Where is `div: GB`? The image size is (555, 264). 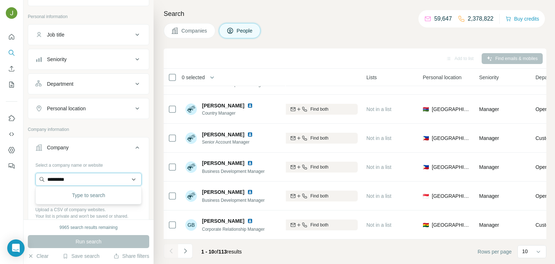
div: GB is located at coordinates (191, 225).